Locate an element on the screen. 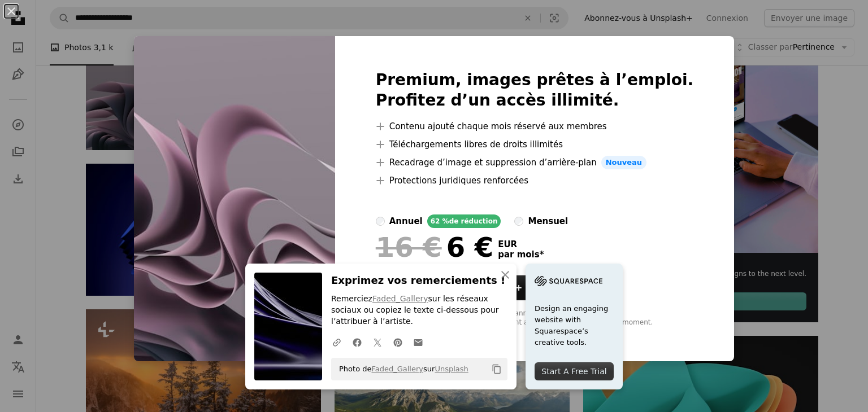 This screenshot has height=412, width=868. li: Téléchargements libres de droits illimités is located at coordinates (534, 145).